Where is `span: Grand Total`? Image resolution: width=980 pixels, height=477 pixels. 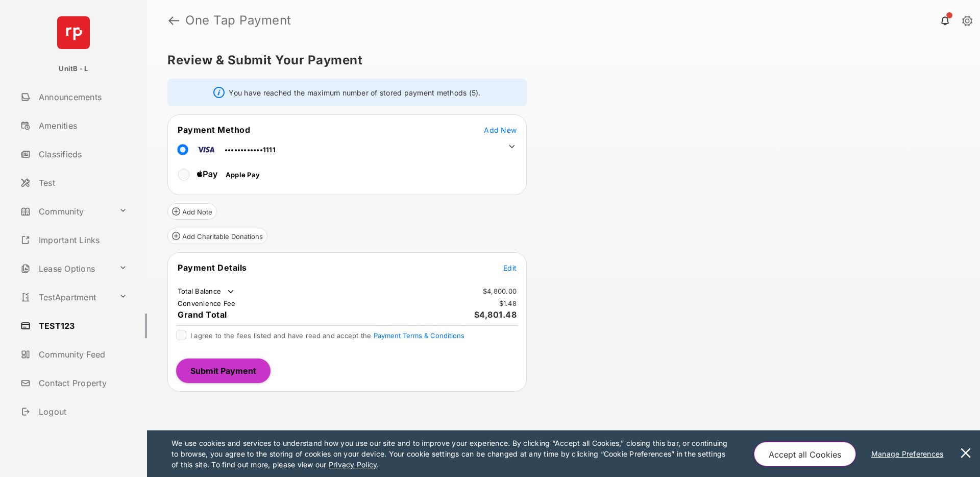
span: Grand Total is located at coordinates (202, 315).